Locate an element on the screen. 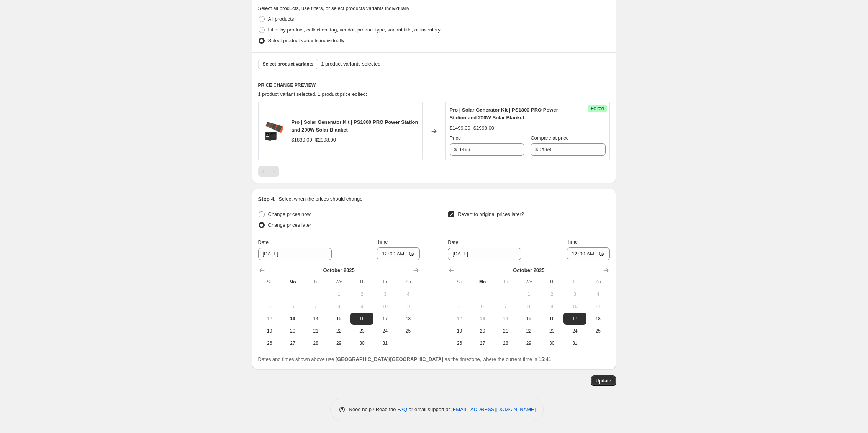 This screenshot has width=868, height=433. span: 10 is located at coordinates (385, 306).